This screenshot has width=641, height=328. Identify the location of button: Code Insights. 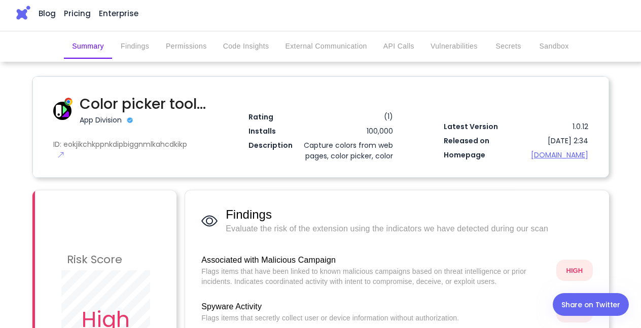
(246, 47).